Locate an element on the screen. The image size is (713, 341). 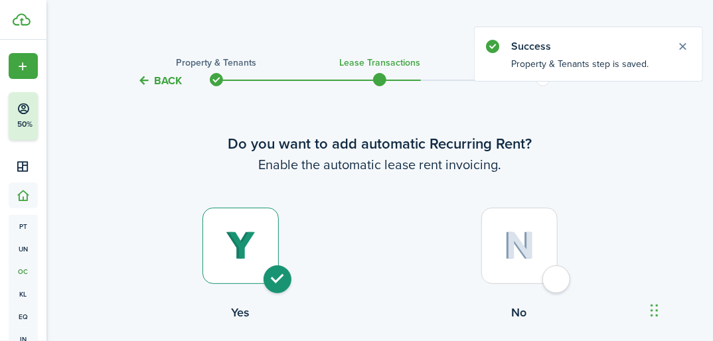
a: pt is located at coordinates (23, 226).